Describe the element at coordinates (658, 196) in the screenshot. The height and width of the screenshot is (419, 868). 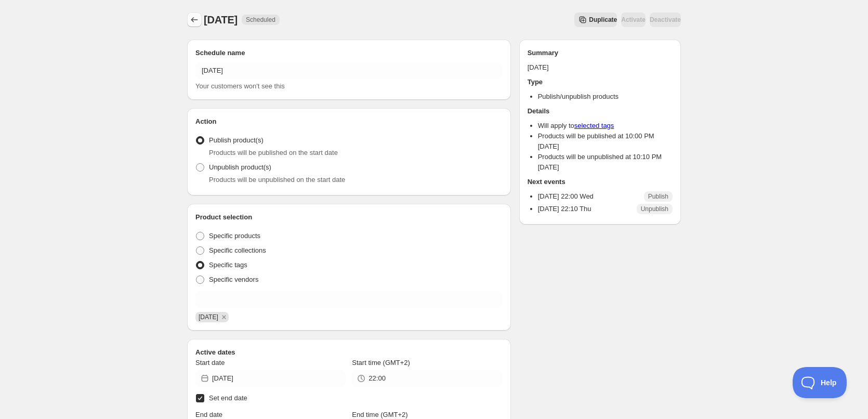
I see `span: Publish` at that location.